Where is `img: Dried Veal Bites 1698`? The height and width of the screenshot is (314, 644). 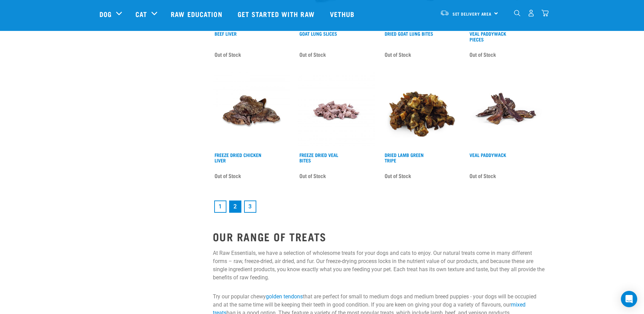
img: Dried Veal Bites 1698 is located at coordinates (336, 110).